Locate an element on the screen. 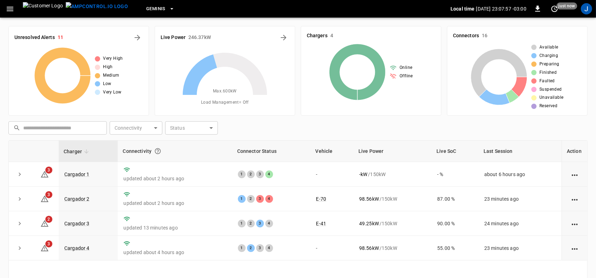 The image size is (596, 278). span: Unavailable is located at coordinates (552, 98).